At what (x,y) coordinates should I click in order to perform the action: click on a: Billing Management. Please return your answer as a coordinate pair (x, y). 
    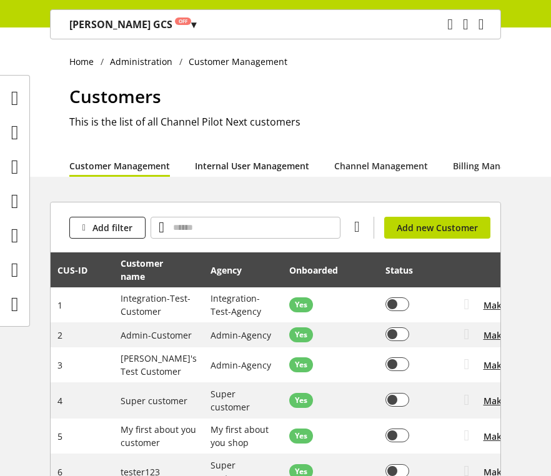
    Looking at the image, I should click on (495, 165).